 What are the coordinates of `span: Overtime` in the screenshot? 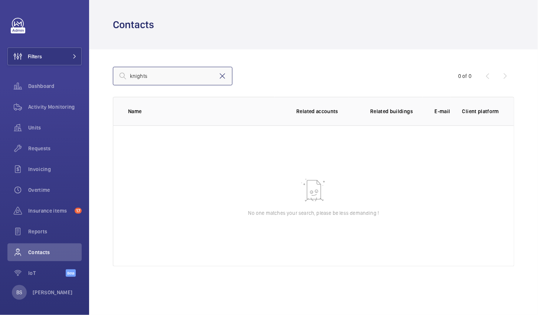 It's located at (55, 190).